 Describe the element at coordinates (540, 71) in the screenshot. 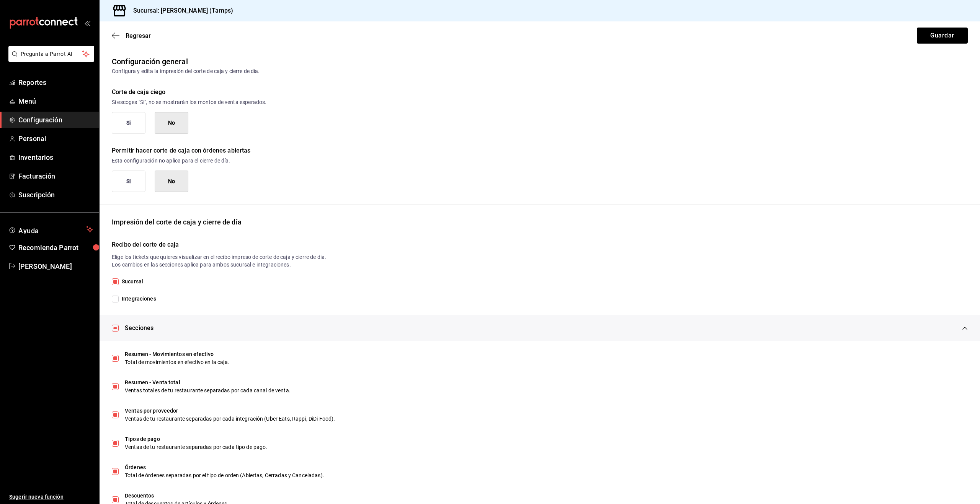

I see `div: Configura y edita la impresión del corte de caja y cierre de día.` at that location.